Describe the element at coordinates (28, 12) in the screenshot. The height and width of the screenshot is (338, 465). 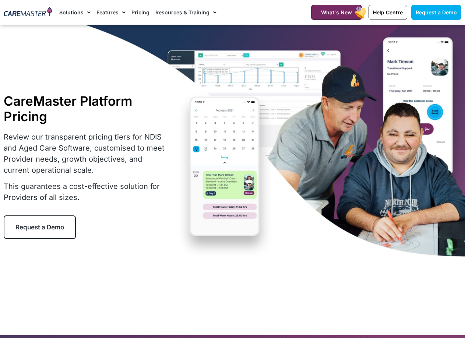
I see `img: CareMaster Logo` at that location.